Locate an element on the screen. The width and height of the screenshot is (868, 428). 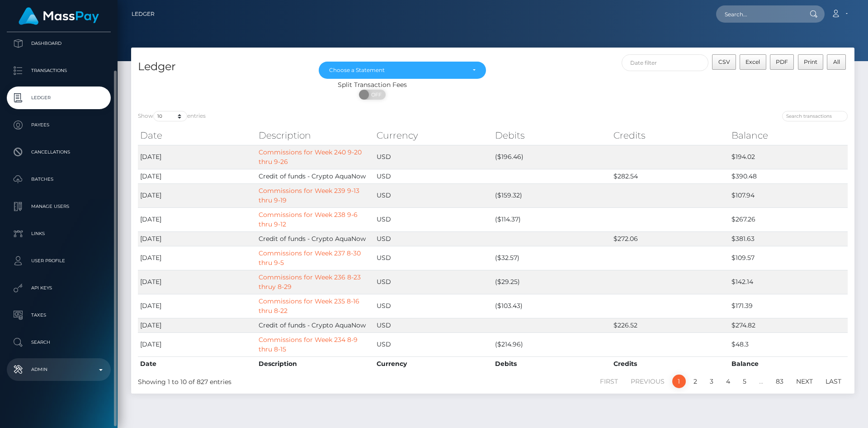
a: Search is located at coordinates (59, 342).